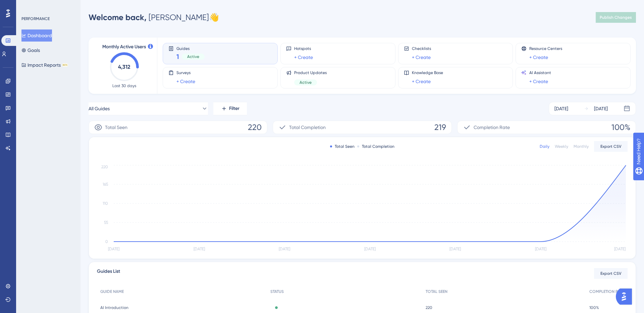 This screenshot has height=313, width=644. Describe the element at coordinates (124, 47) in the screenshot. I see `span: Monthly Active Users` at that location.